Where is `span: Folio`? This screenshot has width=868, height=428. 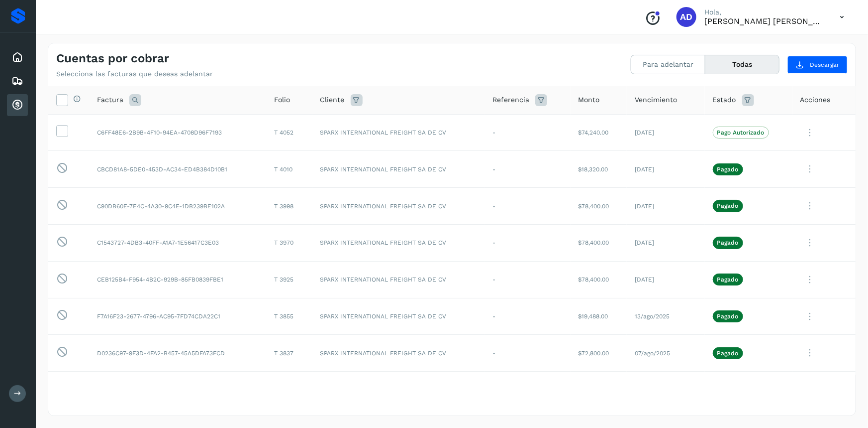 span: Folio is located at coordinates (282, 99).